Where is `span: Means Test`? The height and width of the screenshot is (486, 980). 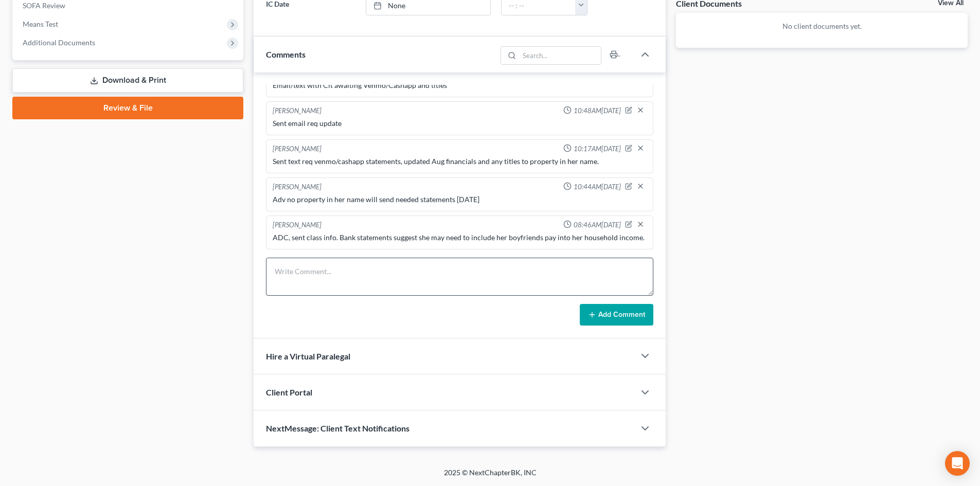 span: Means Test is located at coordinates (40, 24).